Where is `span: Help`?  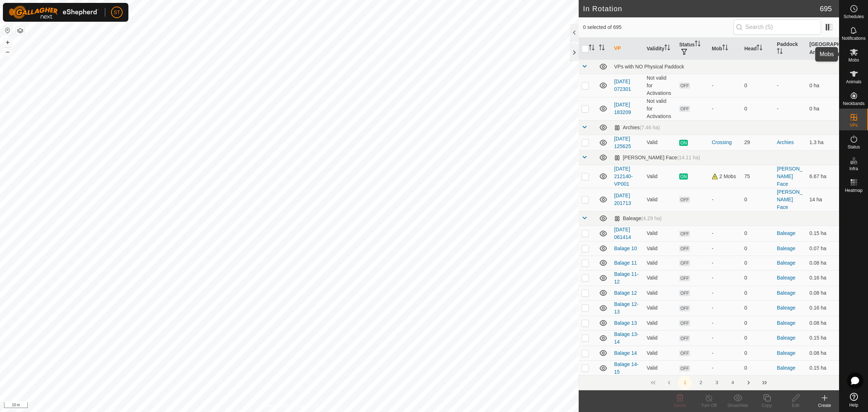 span: Help is located at coordinates (854, 405).